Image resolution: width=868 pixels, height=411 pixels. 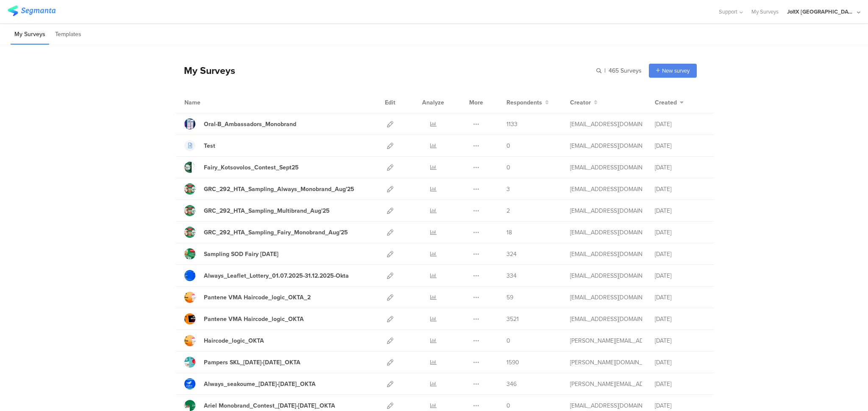 I want to click on span: 1133, so click(x=512, y=124).